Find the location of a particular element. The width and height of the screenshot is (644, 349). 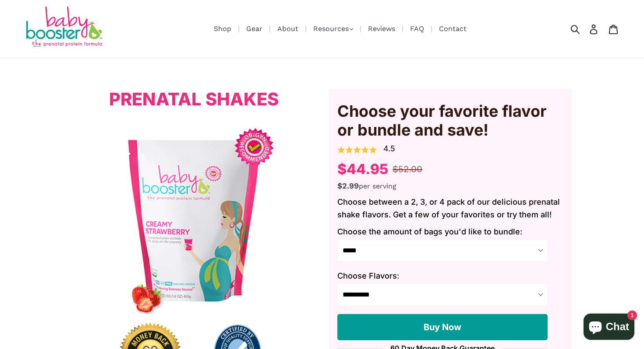

a: FAQ is located at coordinates (417, 28).